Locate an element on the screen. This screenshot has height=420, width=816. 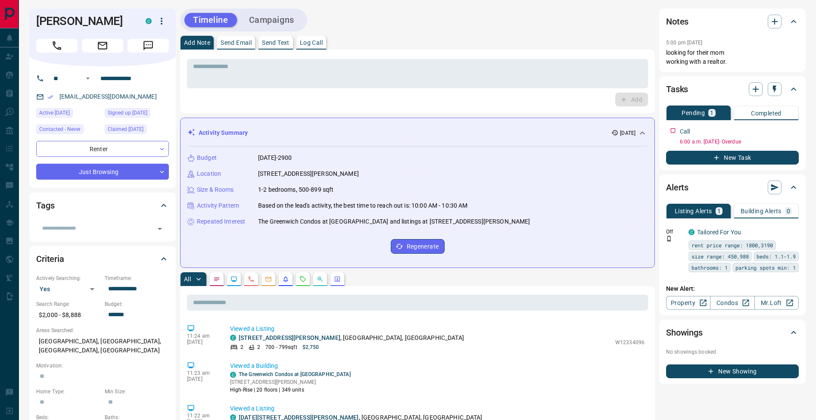
p: 1 is located at coordinates (711, 113).